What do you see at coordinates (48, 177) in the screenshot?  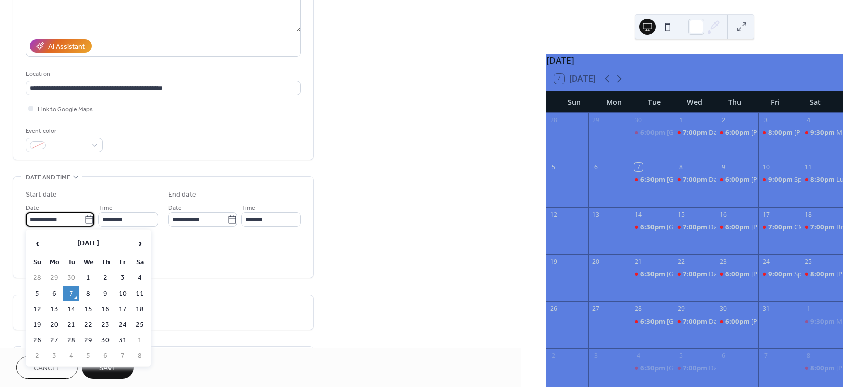 I see `span: Date and time` at bounding box center [48, 177].